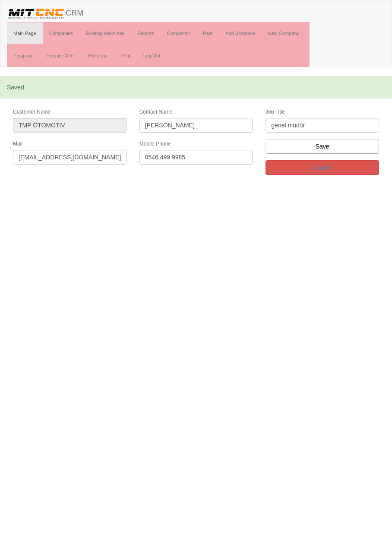 The height and width of the screenshot is (545, 392). Describe the element at coordinates (322, 168) in the screenshot. I see `a: Cancel` at that location.